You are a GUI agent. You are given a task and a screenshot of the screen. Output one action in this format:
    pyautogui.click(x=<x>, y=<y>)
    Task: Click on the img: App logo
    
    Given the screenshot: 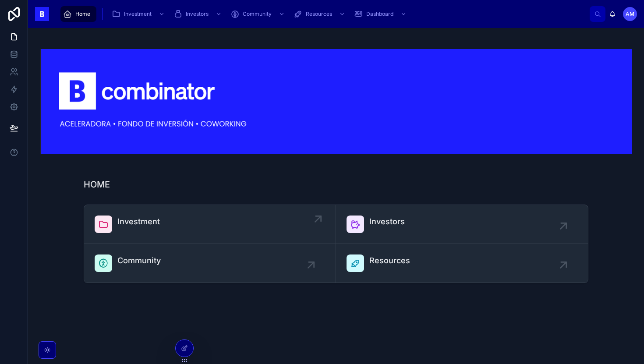 What is the action you would take?
    pyautogui.click(x=42, y=14)
    